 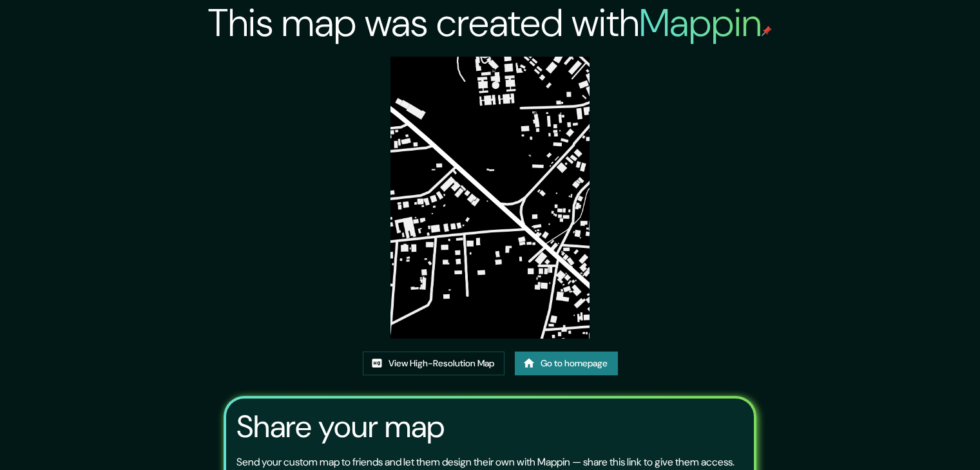 I want to click on h3: Share your map, so click(x=340, y=427).